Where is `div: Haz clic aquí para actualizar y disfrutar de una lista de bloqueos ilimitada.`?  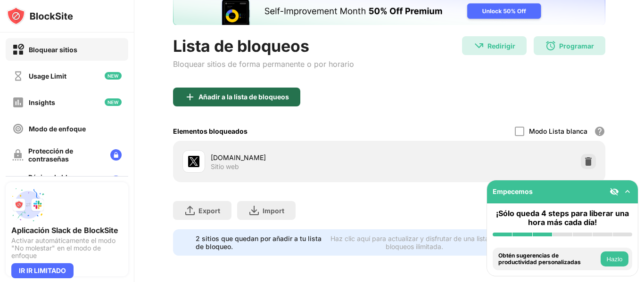
div: Haz clic aquí para actualizar y disfrutar de una lista de bloqueos ilimitada. is located at coordinates (414, 243).